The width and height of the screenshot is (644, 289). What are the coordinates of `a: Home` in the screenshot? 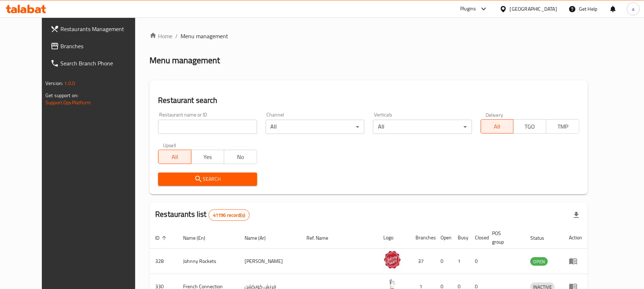 It's located at (161, 36).